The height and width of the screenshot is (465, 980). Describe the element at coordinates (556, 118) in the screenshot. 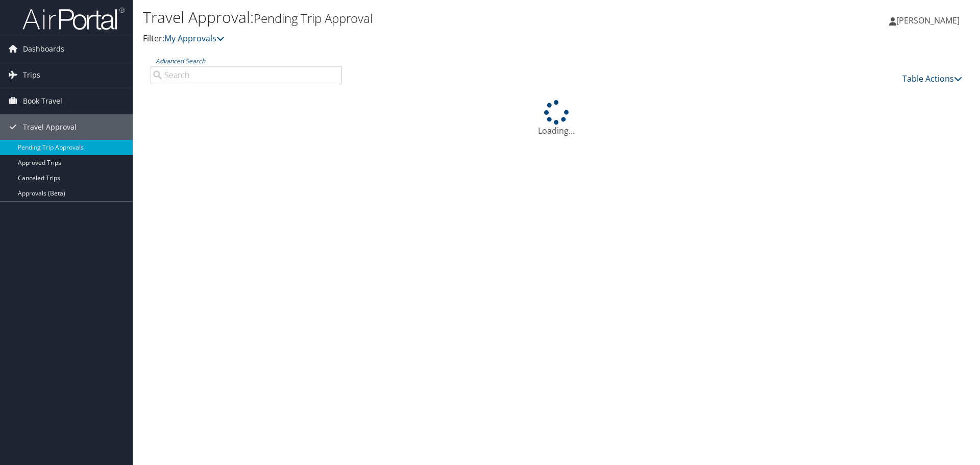

I see `div: Loading...` at that location.